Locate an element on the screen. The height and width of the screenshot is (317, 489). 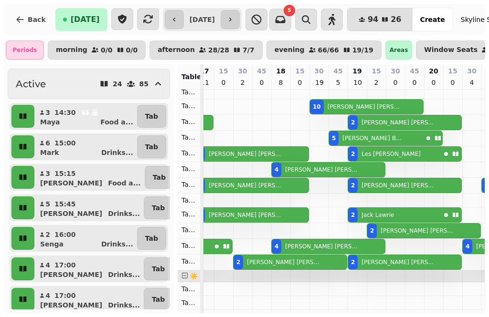
p: 2 is located at coordinates (376, 83).